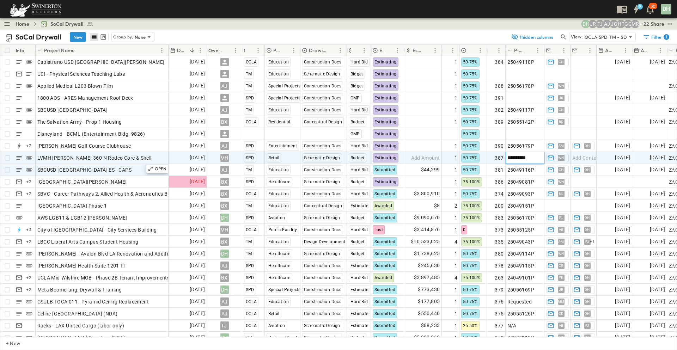  I want to click on span: Submitted, so click(385, 170).